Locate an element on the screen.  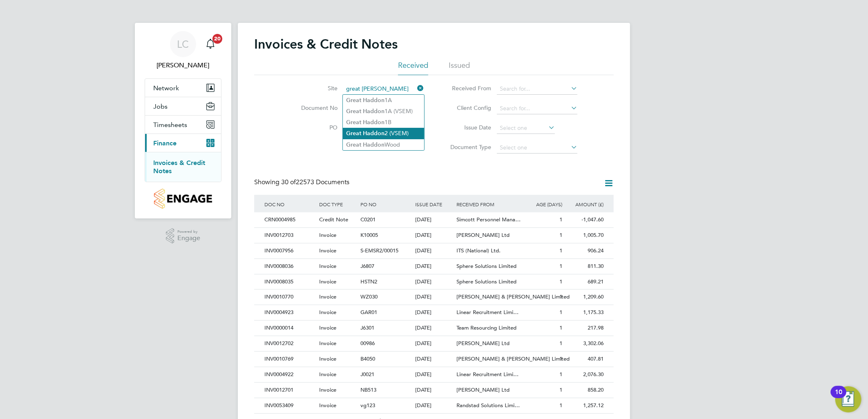
label: Received From is located at coordinates (468, 88).